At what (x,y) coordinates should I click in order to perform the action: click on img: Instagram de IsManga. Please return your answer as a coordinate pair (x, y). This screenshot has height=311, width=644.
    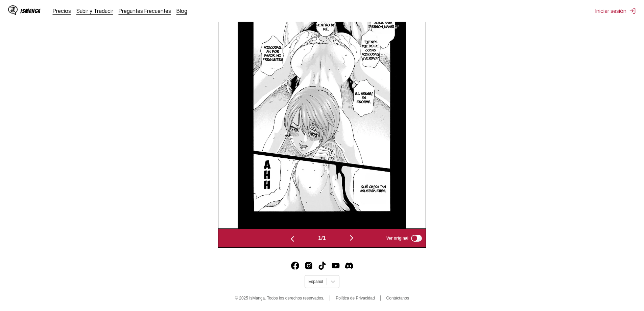
    Looking at the image, I should click on (309, 266).